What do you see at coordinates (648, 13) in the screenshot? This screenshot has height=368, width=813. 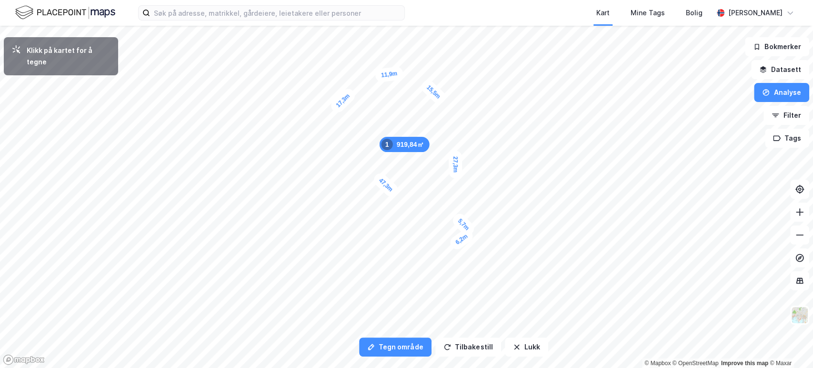 I see `div: Mine Tags` at bounding box center [648, 13].